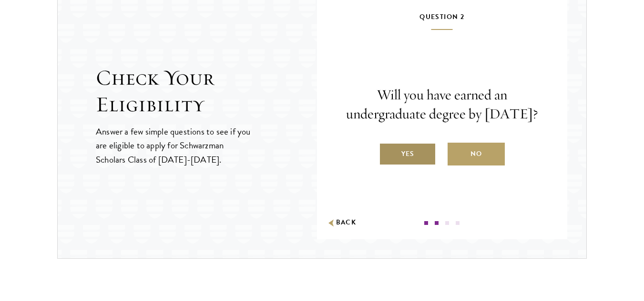 The width and height of the screenshot is (644, 301). What do you see at coordinates (442, 20) in the screenshot?
I see `h5: Question 2` at bounding box center [442, 20].